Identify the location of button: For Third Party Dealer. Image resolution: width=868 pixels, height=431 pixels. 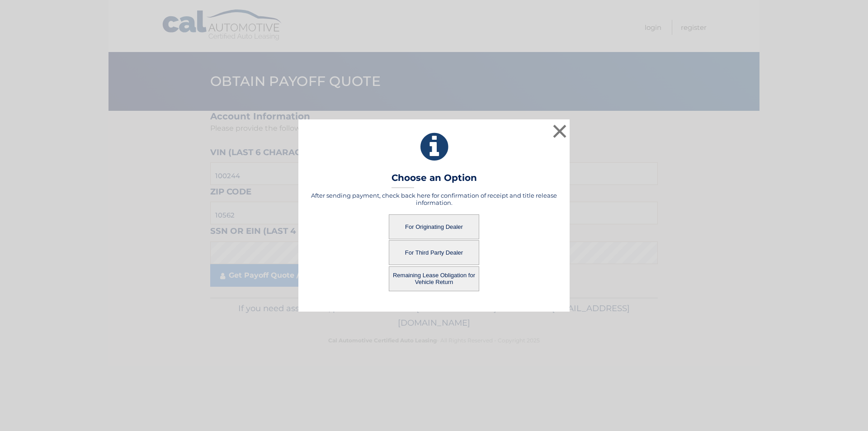
(434, 253).